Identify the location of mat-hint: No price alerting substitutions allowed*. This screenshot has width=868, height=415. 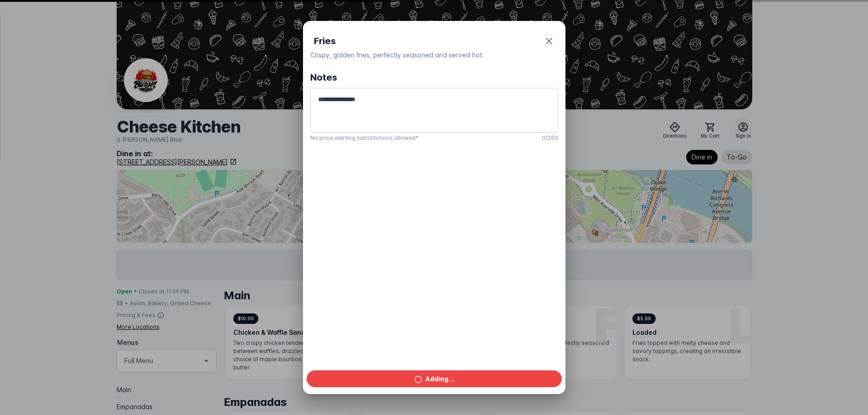
(365, 137).